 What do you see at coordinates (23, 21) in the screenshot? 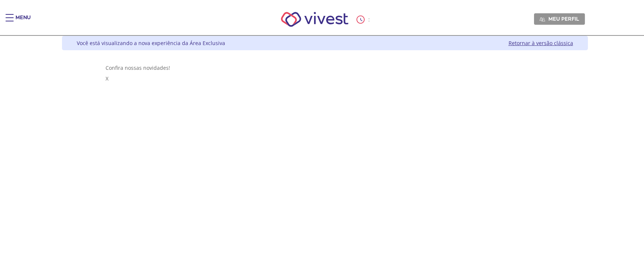
I see `div: Menu` at bounding box center [23, 21].